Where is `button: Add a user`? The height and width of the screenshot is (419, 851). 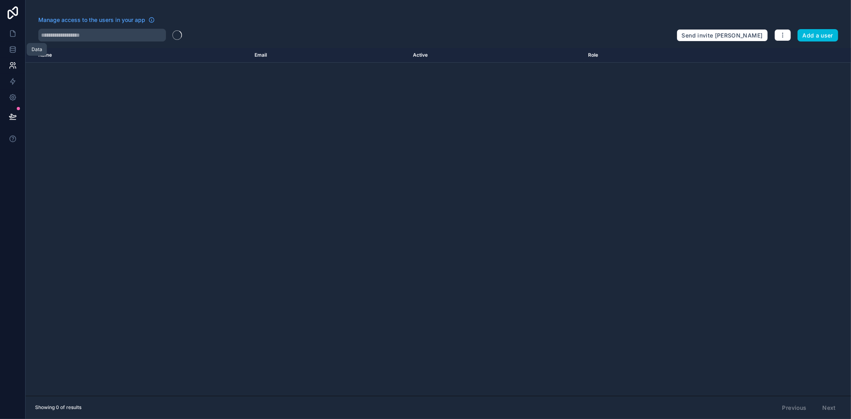 button: Add a user is located at coordinates (818, 36).